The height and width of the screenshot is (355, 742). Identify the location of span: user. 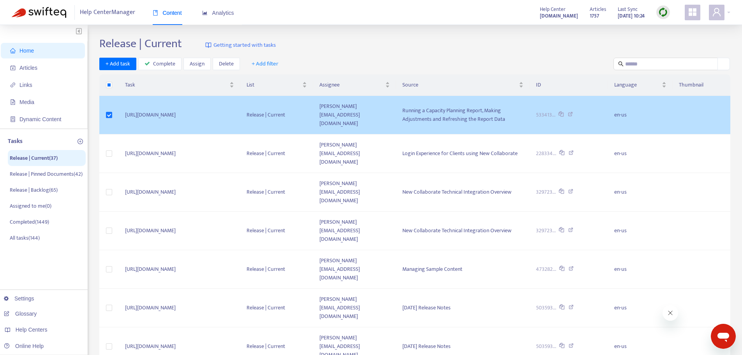
(716, 12).